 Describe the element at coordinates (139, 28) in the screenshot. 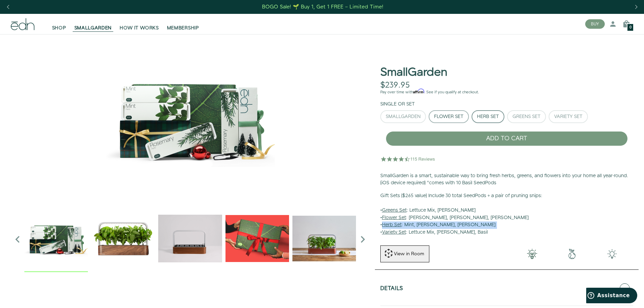

I see `span: HOW IT WORKS` at that location.